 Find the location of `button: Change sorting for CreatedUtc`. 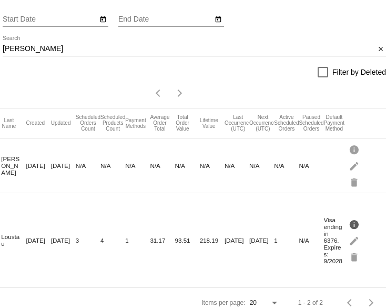

button: Change sorting for CreatedUtc is located at coordinates (36, 123).